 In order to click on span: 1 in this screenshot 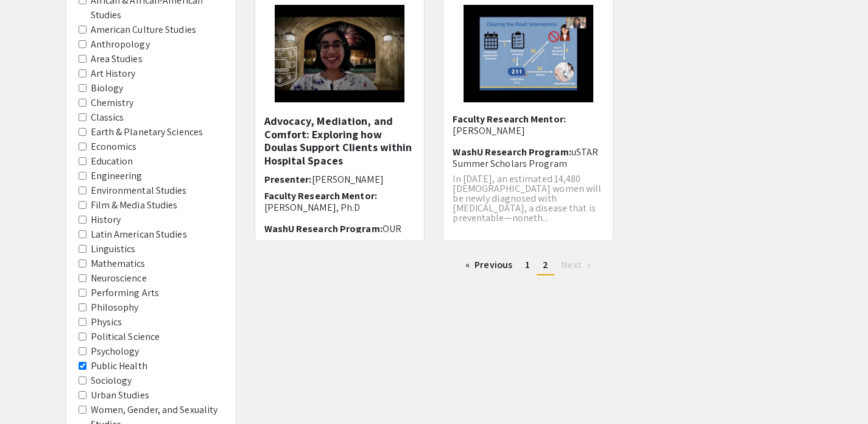, I will do `click(527, 265)`.